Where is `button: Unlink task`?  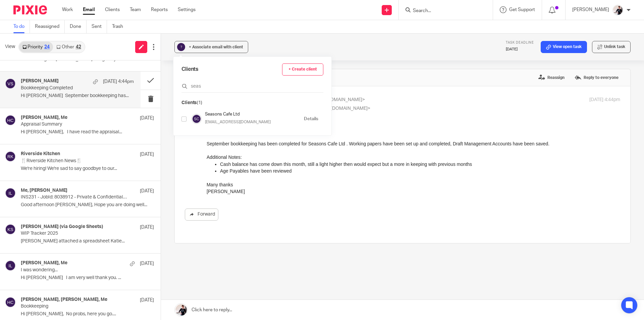 button: Unlink task is located at coordinates (611, 47).